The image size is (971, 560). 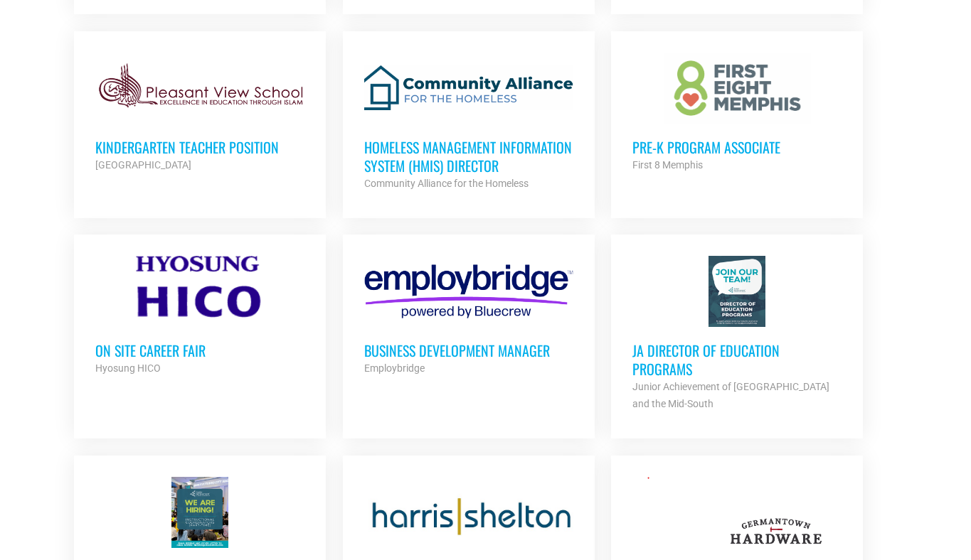 I want to click on h3: Business Development Manager, so click(x=469, y=350).